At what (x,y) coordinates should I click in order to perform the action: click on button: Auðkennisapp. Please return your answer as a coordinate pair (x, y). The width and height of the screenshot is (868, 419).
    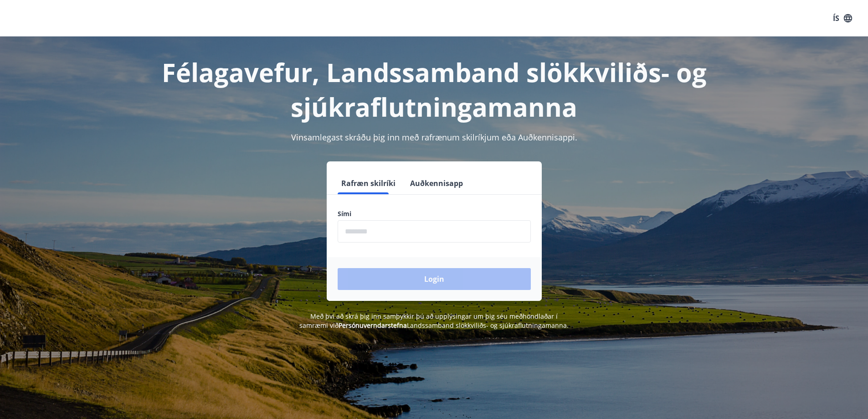
    Looking at the image, I should click on (437, 183).